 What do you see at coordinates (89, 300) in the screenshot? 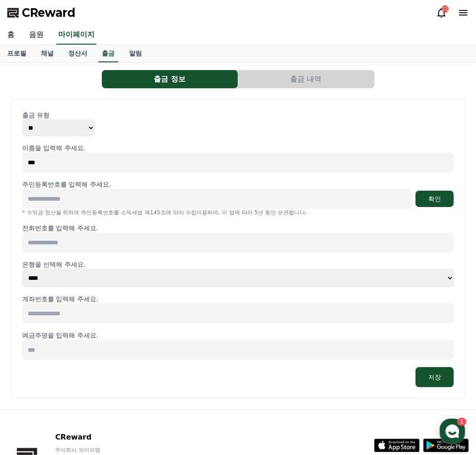
I see `a: 1대화` at bounding box center [89, 300].